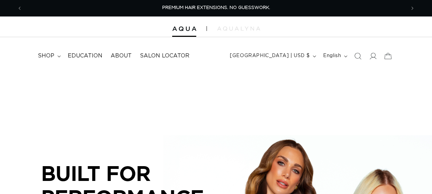  I want to click on a: Education, so click(85, 56).